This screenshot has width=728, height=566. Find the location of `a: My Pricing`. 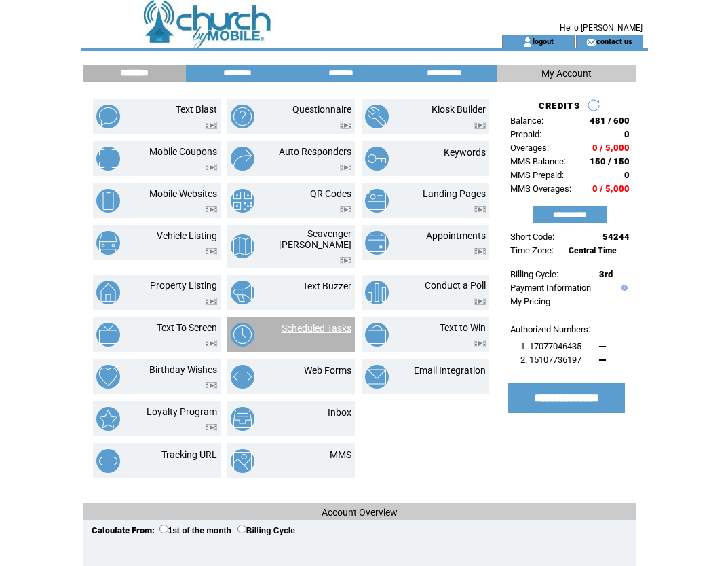

a: My Pricing is located at coordinates (530, 301).